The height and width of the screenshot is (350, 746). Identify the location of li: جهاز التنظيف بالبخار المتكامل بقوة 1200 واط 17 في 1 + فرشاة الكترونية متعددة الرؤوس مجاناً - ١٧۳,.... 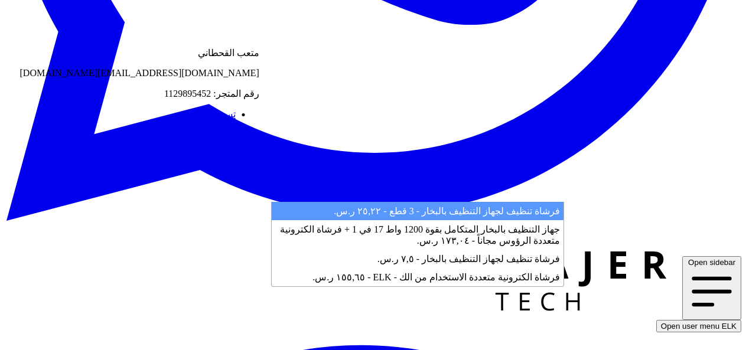
(418, 235).